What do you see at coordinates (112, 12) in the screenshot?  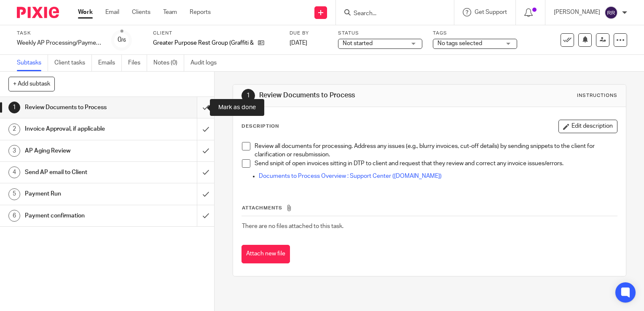 I see `a: Email` at bounding box center [112, 12].